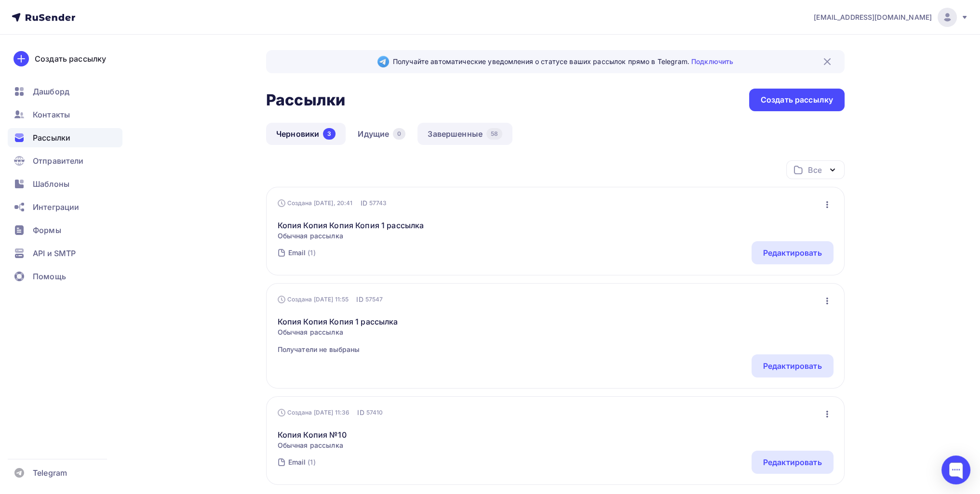 Image resolution: width=980 pixels, height=494 pixels. Describe the element at coordinates (712, 61) in the screenshot. I see `a: Подключить` at that location.